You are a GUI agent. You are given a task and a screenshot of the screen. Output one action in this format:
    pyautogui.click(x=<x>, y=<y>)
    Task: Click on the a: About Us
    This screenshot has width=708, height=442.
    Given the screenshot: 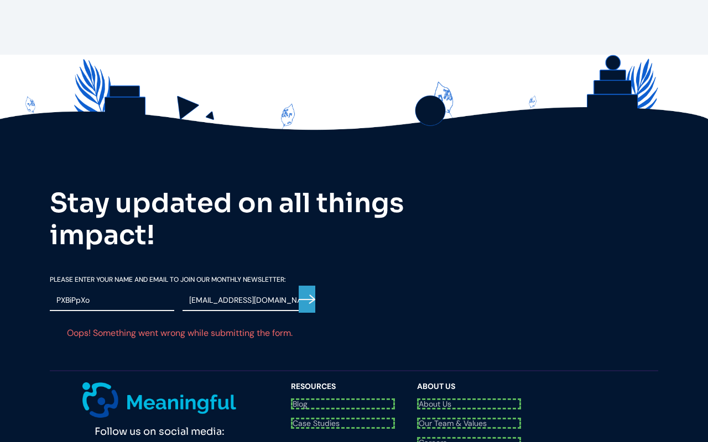 What is the action you would take?
    pyautogui.click(x=469, y=404)
    